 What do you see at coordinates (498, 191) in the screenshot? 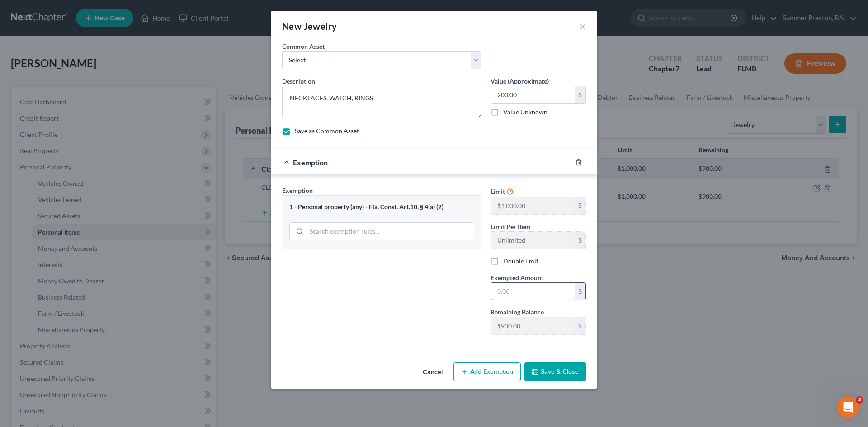
I see `span: Limit` at bounding box center [498, 191].